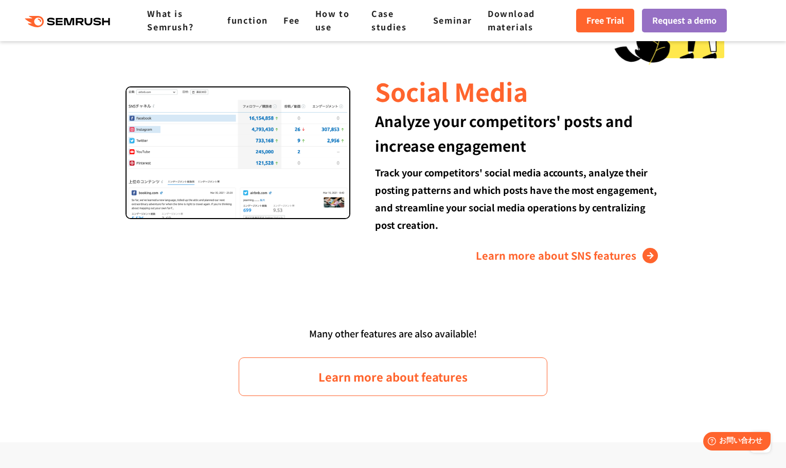  Describe the element at coordinates (453, 20) in the screenshot. I see `a: Seminar` at that location.